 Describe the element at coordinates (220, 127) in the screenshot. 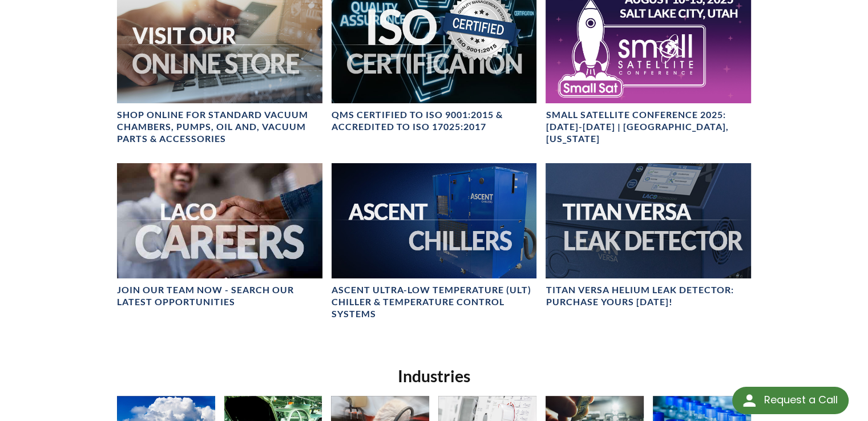

I see `h4: SHOP ONLINE FOR STANDARD VACUUM CHAMBERS, PUMPS, OIL AND, VACUUM PARTS & ACCESSORIES` at that location.